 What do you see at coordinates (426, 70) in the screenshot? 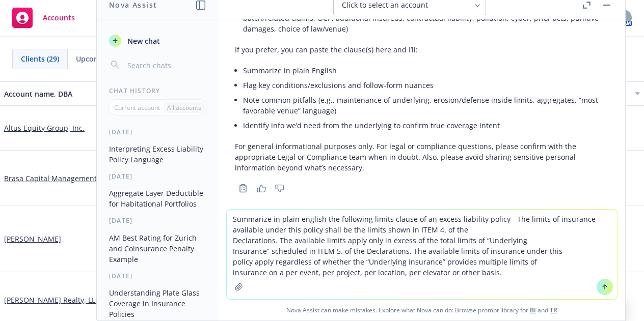
I see `li: Summarize in plain English` at bounding box center [426, 70].